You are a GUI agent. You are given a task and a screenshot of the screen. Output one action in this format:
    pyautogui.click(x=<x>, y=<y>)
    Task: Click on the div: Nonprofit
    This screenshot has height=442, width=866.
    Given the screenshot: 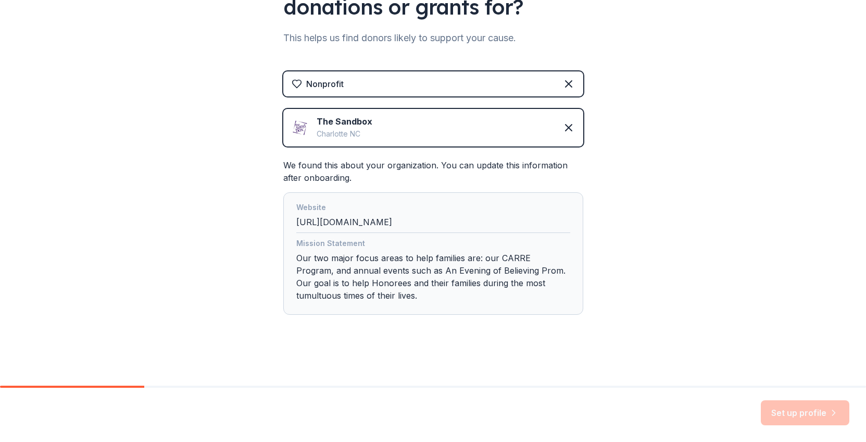 What is the action you would take?
    pyautogui.click(x=325, y=84)
    